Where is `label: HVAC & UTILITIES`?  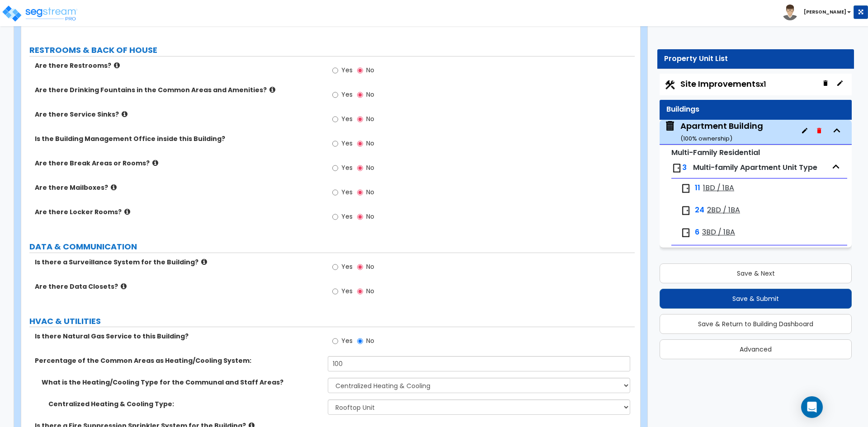
label: HVAC & UTILITIES is located at coordinates (332, 322).